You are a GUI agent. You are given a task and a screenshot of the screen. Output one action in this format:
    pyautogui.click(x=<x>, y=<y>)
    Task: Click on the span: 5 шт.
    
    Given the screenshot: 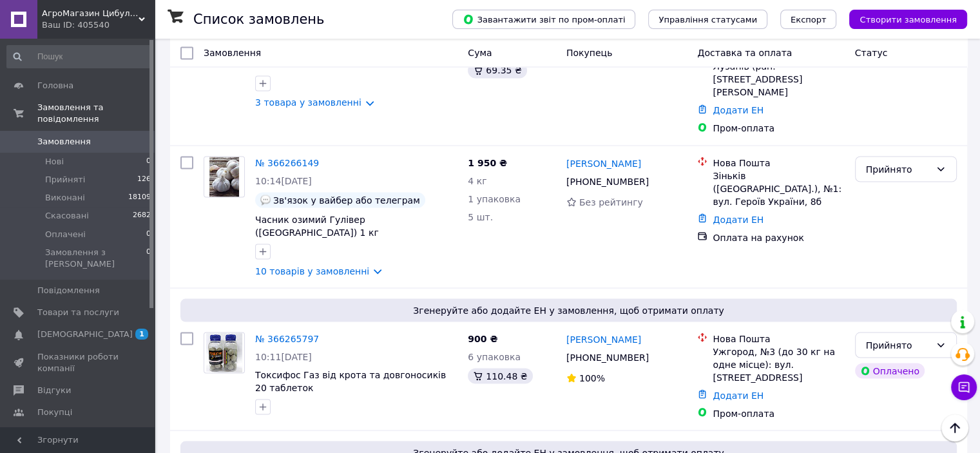 What is the action you would take?
    pyautogui.click(x=480, y=217)
    